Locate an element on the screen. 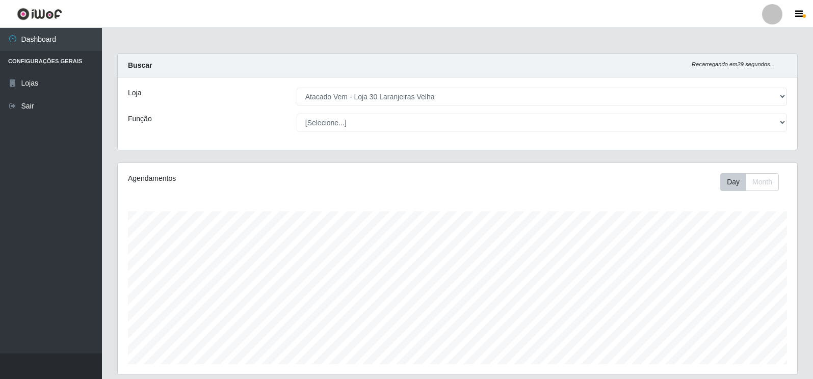 The image size is (813, 379). div: First group is located at coordinates (750, 182).